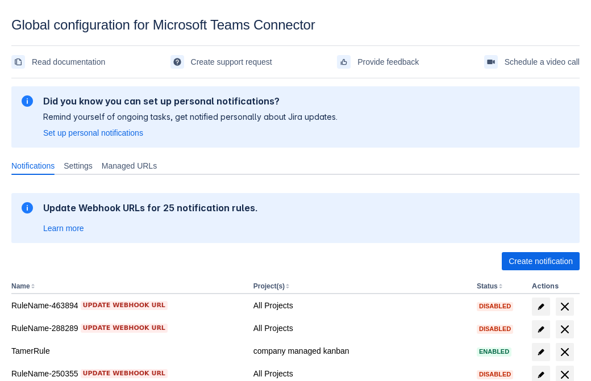  Describe the element at coordinates (129, 166) in the screenshot. I see `span: Managed URLs` at that location.